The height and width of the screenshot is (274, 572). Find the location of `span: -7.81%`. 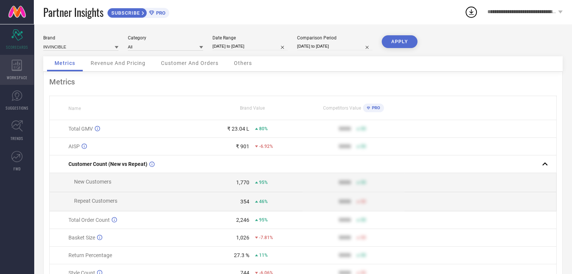

span: -7.81% is located at coordinates (266, 238).